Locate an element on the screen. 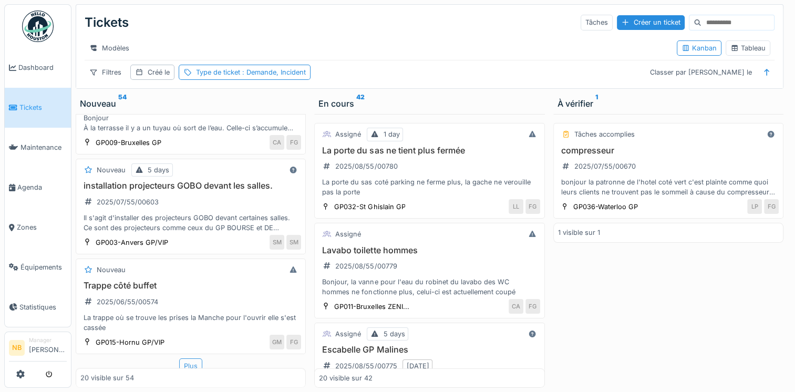  div: Il s'agit d'installer des projecteurs GOBO devant certaines salles. Ce sont des projecteurs comme... is located at coordinates (191, 223).